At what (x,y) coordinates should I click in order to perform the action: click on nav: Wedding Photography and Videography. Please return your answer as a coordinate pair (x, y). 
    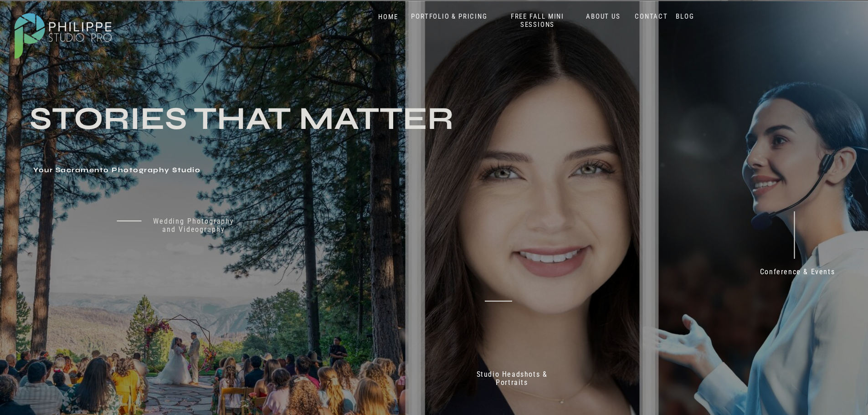
    Looking at the image, I should click on (194, 230).